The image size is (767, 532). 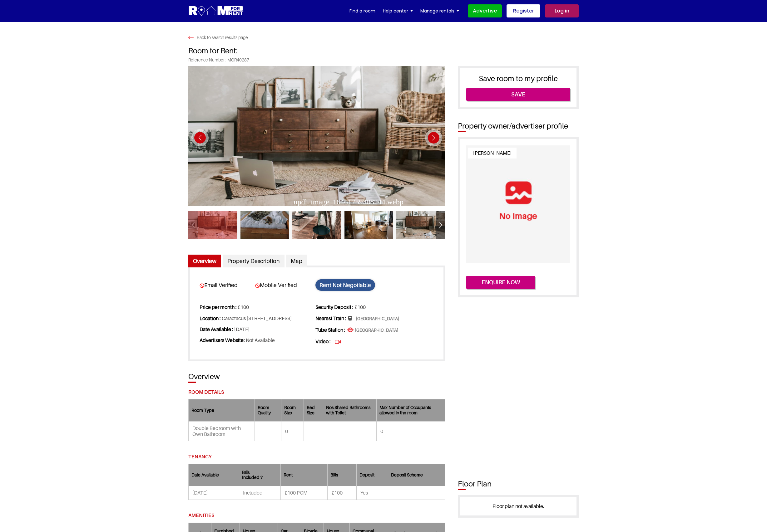 I want to click on h5: Amenities, so click(x=317, y=515).